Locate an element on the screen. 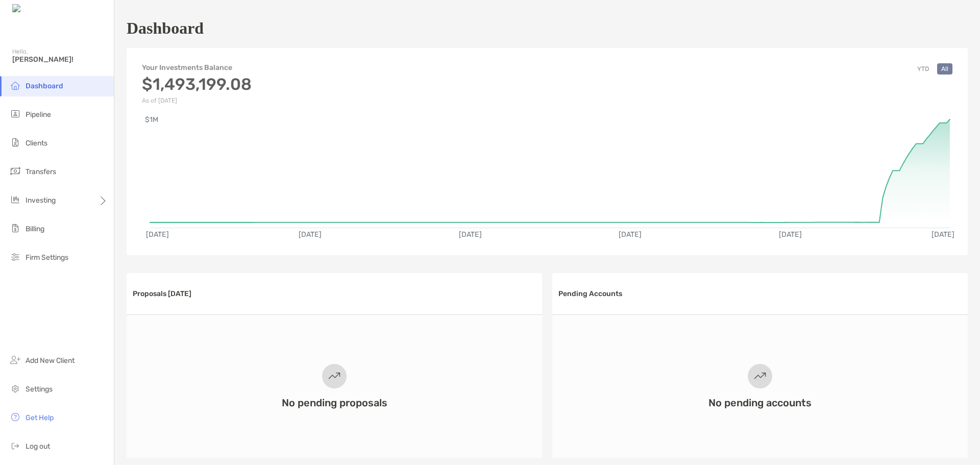  img: dashboard icon is located at coordinates (15, 85).